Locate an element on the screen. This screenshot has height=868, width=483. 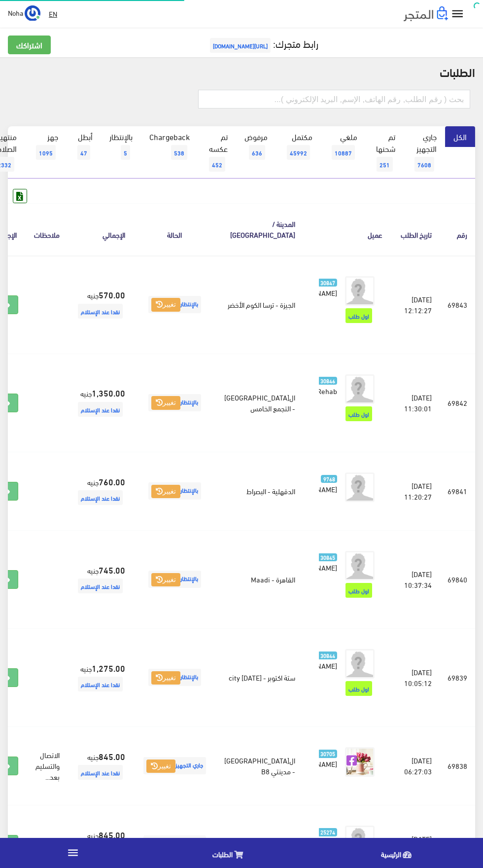
u: EN is located at coordinates (52, 14).